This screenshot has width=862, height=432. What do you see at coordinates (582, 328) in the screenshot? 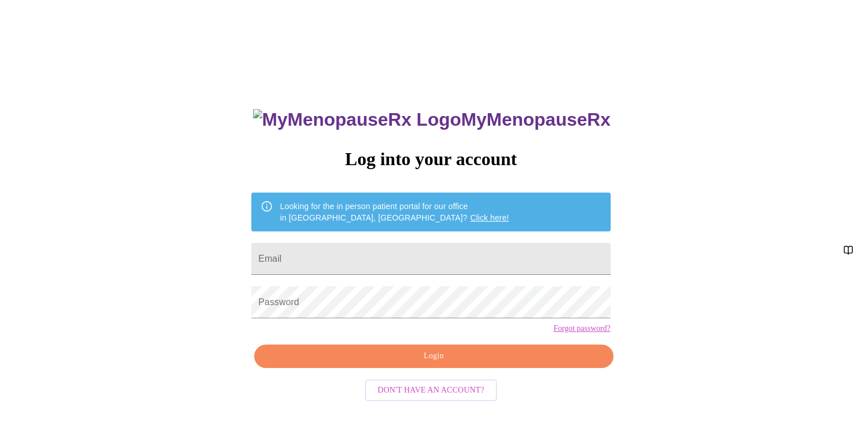
I see `a: Forgot password?` at bounding box center [582, 328].